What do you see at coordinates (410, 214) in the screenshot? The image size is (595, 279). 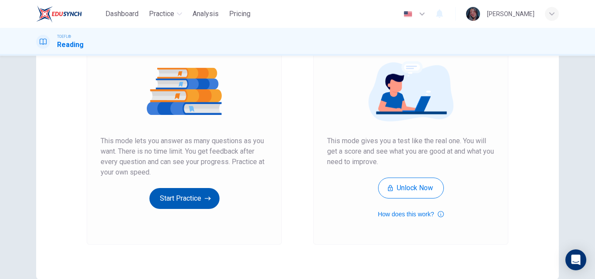 I see `button: How does this work?` at bounding box center [410, 214].